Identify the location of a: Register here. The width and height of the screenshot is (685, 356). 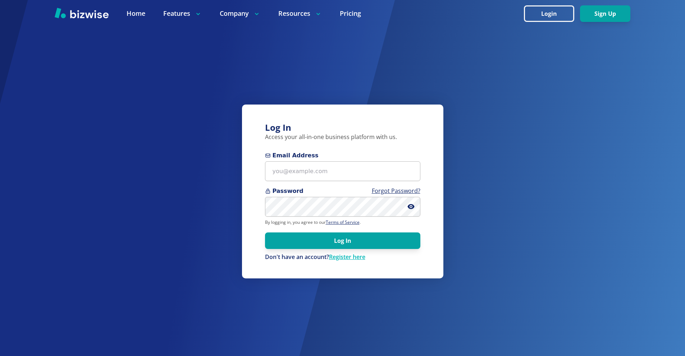
(347, 257).